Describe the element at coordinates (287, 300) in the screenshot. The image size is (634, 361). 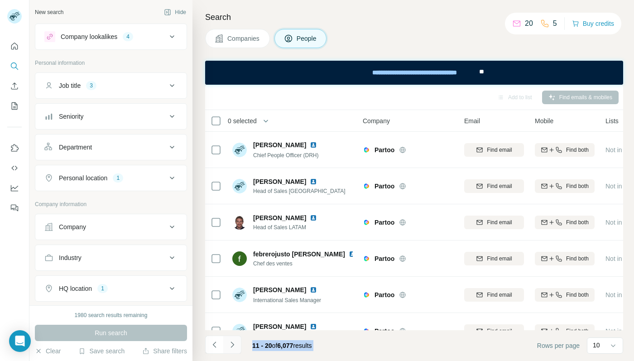
I see `span: International Sales Manager` at that location.